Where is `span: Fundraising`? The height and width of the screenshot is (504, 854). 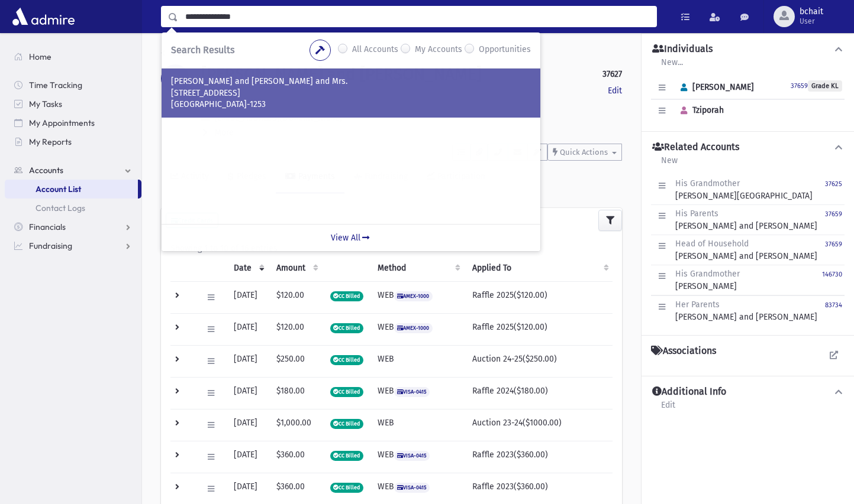 span: Fundraising is located at coordinates (50, 246).